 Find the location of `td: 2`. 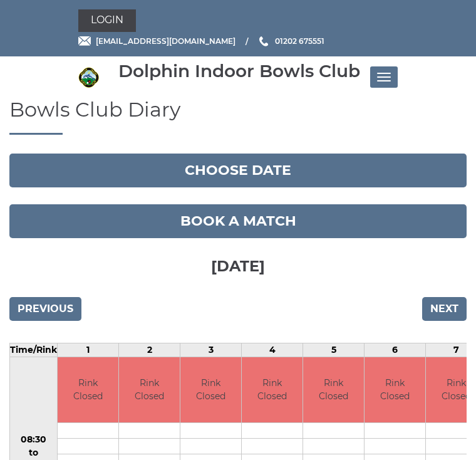

td: 2 is located at coordinates (150, 350).